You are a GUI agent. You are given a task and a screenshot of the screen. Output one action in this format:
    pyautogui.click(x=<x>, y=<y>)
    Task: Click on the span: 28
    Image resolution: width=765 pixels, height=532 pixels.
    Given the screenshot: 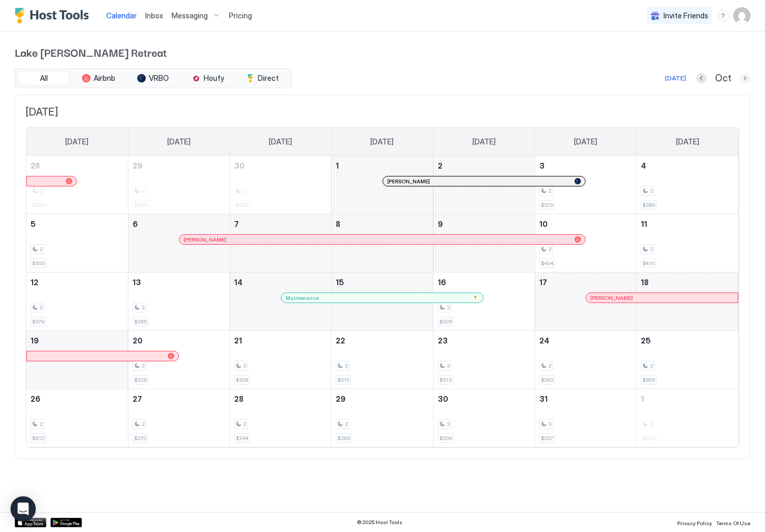 What is the action you would take?
    pyautogui.click(x=35, y=166)
    